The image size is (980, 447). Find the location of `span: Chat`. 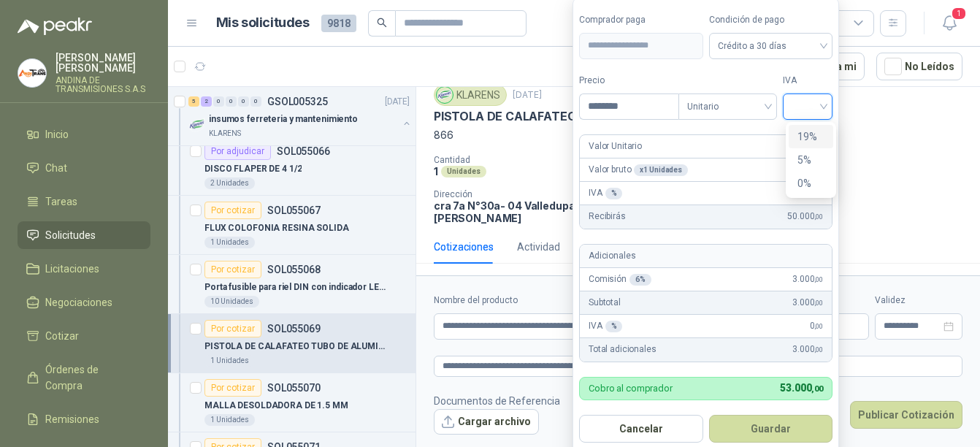

span: Chat is located at coordinates (56, 168).